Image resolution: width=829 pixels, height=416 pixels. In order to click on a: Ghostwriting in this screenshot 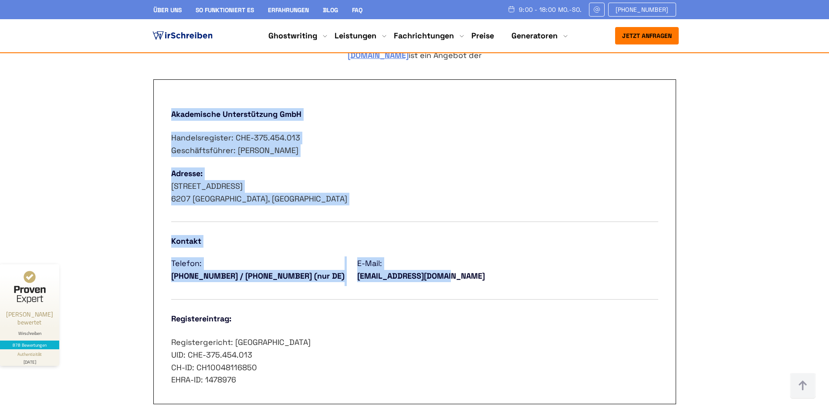, I will do `click(293, 36)`.